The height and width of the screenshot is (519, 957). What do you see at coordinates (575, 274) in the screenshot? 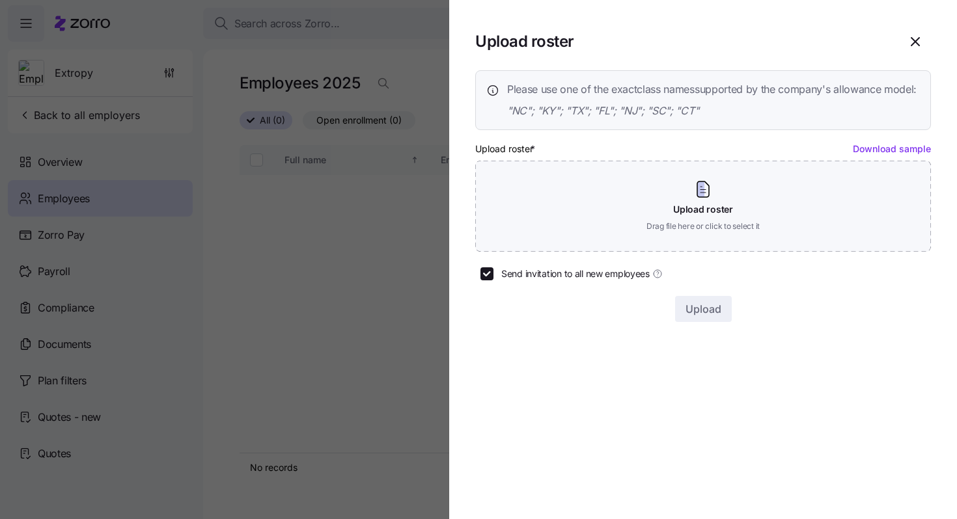
I see `span: Send invitation to all new employees` at bounding box center [575, 274].